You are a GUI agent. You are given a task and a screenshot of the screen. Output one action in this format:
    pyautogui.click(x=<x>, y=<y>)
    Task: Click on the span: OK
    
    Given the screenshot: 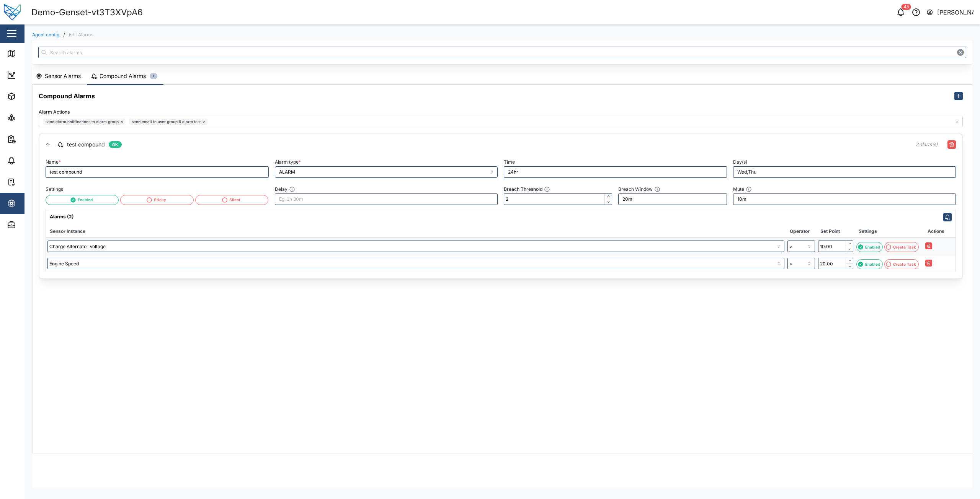 What is the action you would take?
    pyautogui.click(x=116, y=145)
    